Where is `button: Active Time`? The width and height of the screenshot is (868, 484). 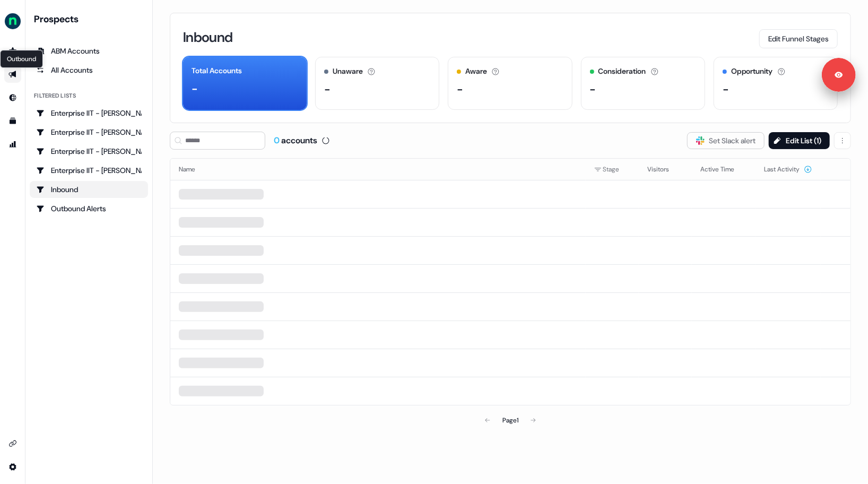
button: Active Time is located at coordinates (724, 169).